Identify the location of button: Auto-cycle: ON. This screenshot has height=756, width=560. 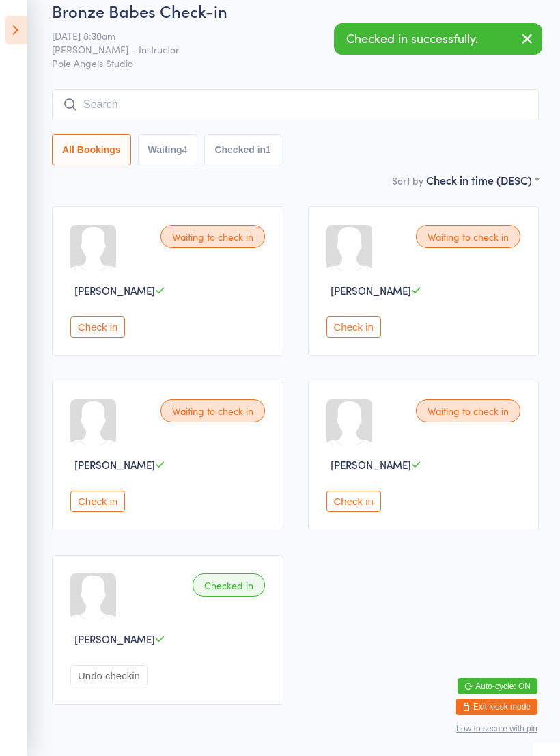
(497, 686).